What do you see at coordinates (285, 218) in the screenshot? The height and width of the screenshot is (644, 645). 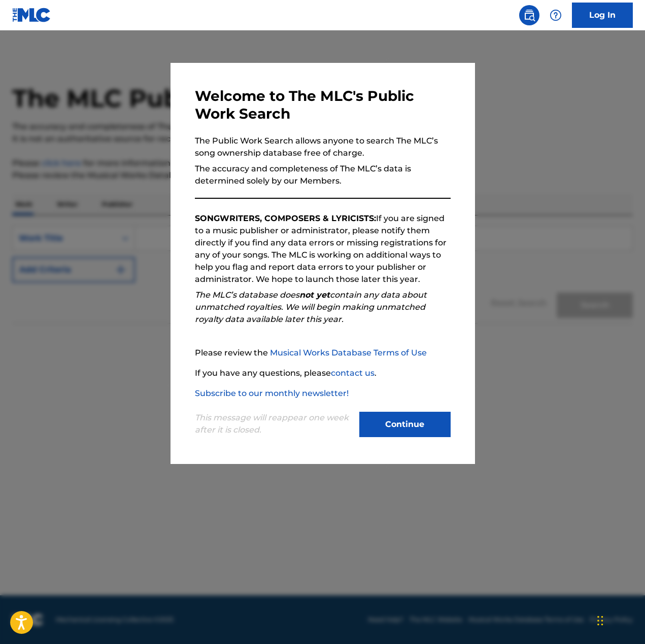 I see `strong: SONGWRITERS, COMPOSERS & LYRICISTS:` at bounding box center [285, 218].